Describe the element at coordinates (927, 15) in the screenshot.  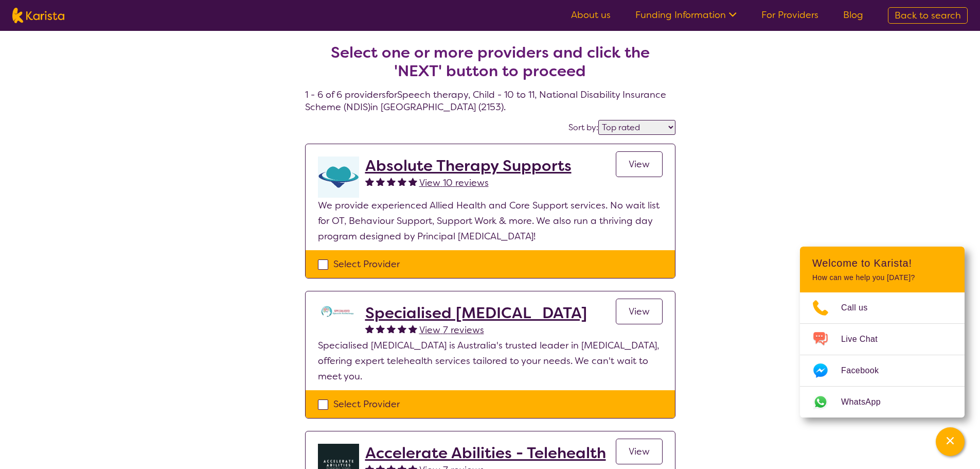
I see `a: Back to search` at that location.